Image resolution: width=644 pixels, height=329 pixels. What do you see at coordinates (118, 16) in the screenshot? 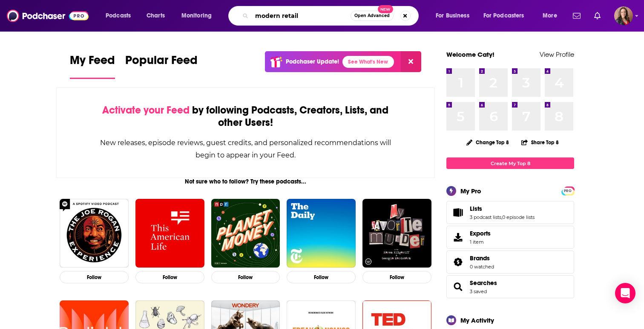
I see `span: Podcasts` at bounding box center [118, 16].